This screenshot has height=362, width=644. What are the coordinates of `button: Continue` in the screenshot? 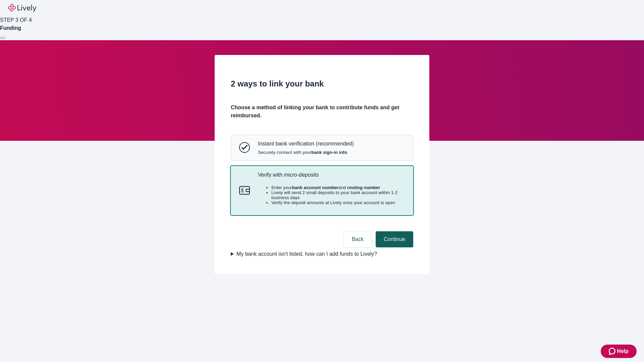 It's located at (395, 239).